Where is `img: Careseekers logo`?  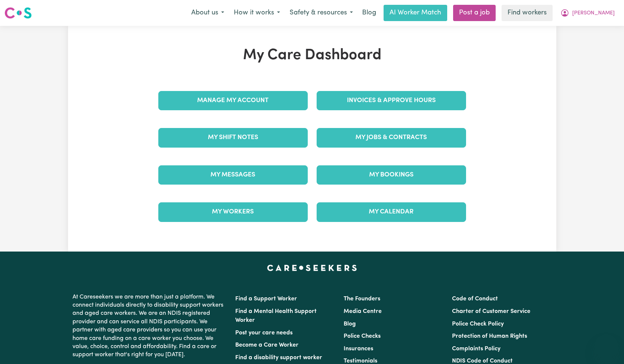 img: Careseekers logo is located at coordinates (18, 13).